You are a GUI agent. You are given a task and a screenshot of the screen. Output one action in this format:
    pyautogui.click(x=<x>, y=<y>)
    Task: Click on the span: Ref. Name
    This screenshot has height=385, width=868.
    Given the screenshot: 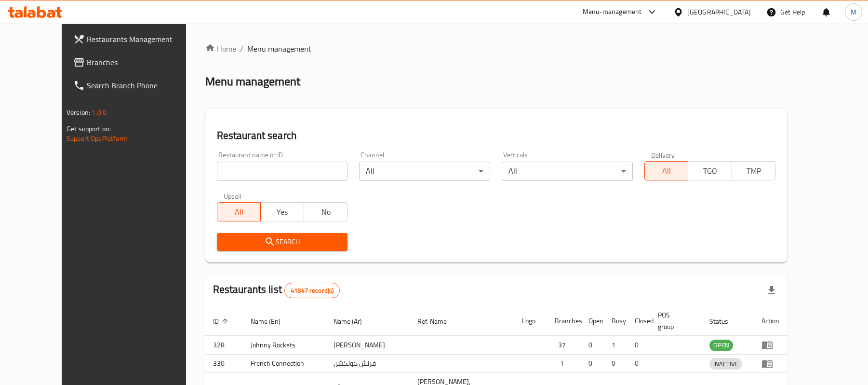 What is the action you would take?
    pyautogui.click(x=438, y=322)
    